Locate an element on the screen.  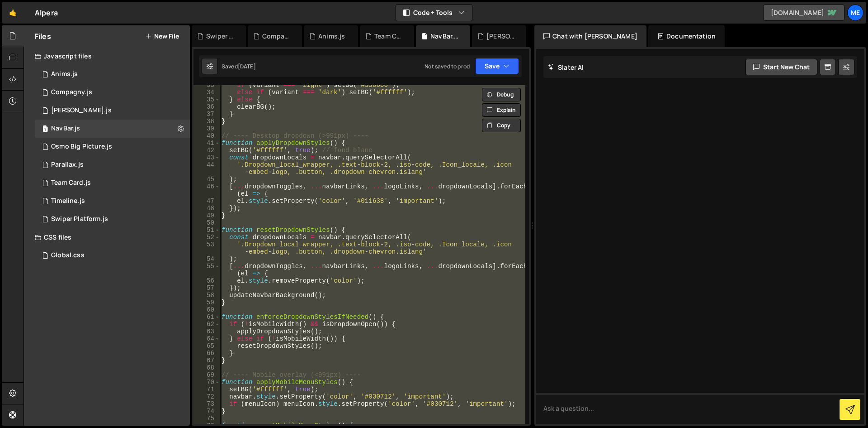
div: 64 is located at coordinates (207, 339).